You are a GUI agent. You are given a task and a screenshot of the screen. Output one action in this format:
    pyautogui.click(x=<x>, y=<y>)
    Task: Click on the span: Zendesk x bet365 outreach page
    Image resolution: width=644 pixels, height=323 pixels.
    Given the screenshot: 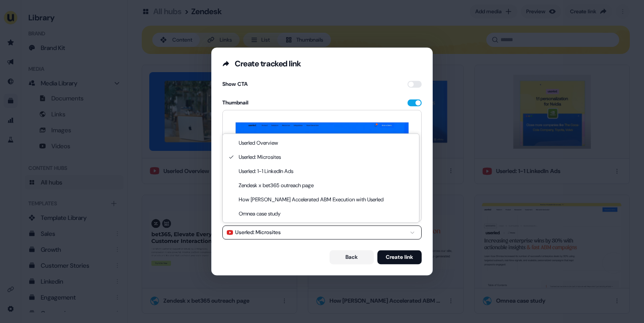 What is the action you would take?
    pyautogui.click(x=276, y=185)
    